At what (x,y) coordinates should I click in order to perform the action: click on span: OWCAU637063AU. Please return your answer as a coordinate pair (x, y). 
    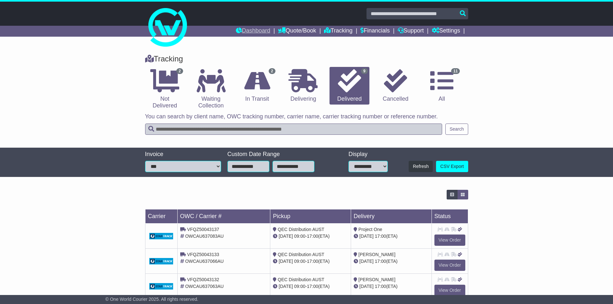
    Looking at the image, I should click on (204, 287).